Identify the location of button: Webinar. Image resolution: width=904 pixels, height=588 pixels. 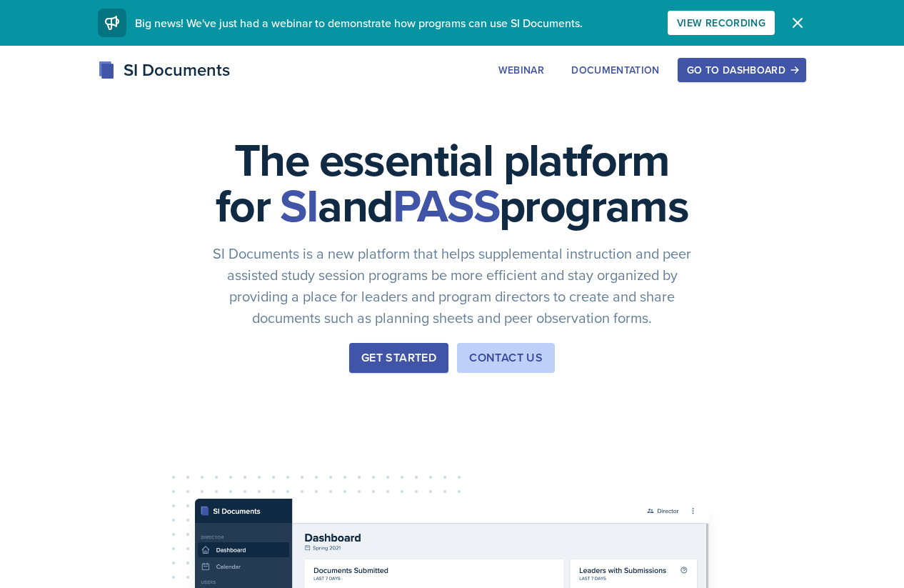
(521, 70).